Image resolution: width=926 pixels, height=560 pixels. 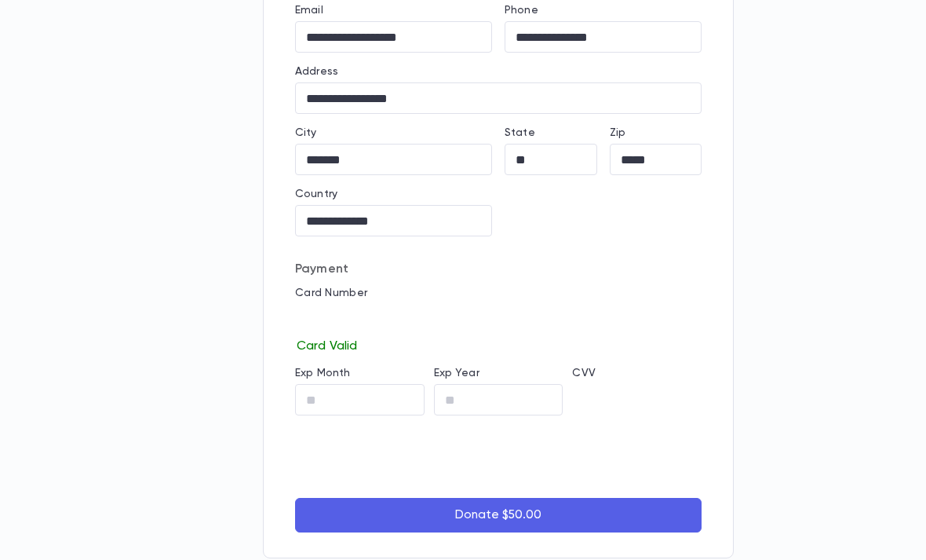 I want to click on p: Payment, so click(x=499, y=269).